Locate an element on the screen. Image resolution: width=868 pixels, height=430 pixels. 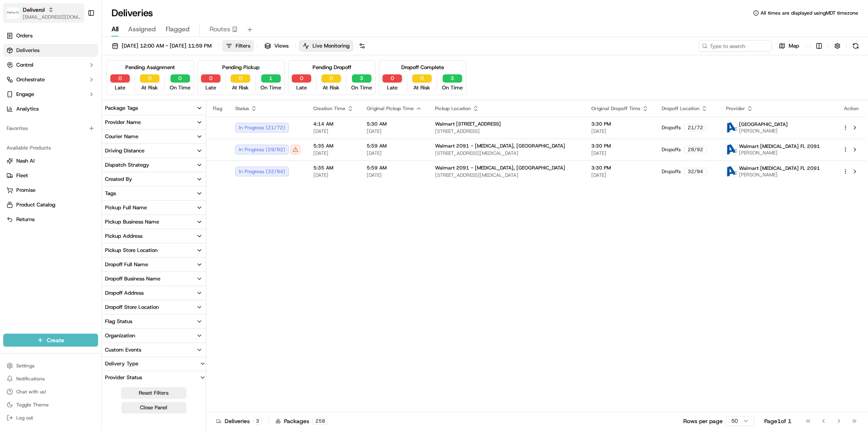
span: Creation Time is located at coordinates (329, 108).